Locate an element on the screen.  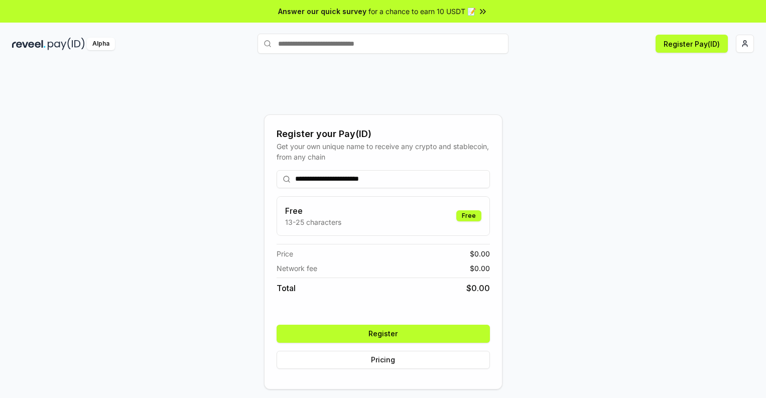
span: Network fee is located at coordinates (297, 268).